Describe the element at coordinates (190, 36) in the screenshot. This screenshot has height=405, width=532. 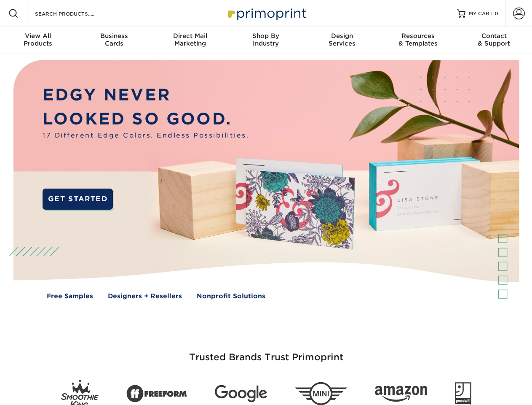
I see `span: Direct Mail` at that location.